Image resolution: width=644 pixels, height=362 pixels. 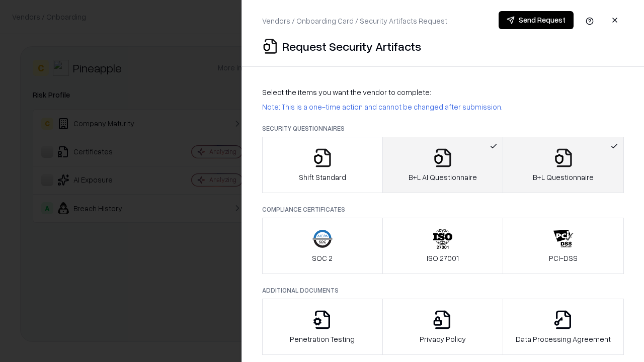 I want to click on button: Shift Standard, so click(x=323, y=165).